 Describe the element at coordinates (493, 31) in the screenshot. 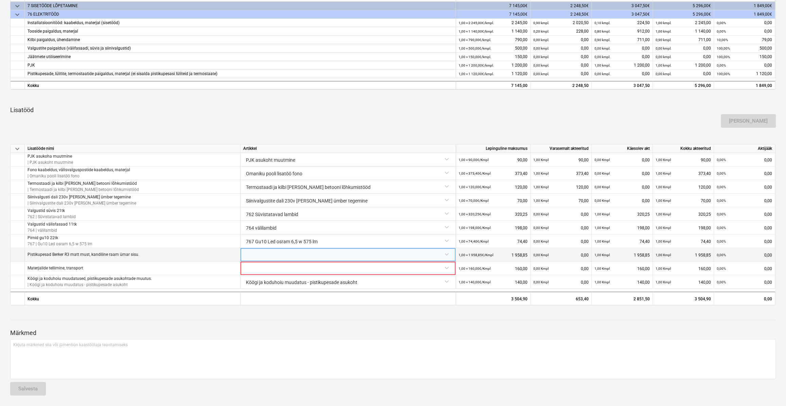

I see `div: 1 140,00` at that location.